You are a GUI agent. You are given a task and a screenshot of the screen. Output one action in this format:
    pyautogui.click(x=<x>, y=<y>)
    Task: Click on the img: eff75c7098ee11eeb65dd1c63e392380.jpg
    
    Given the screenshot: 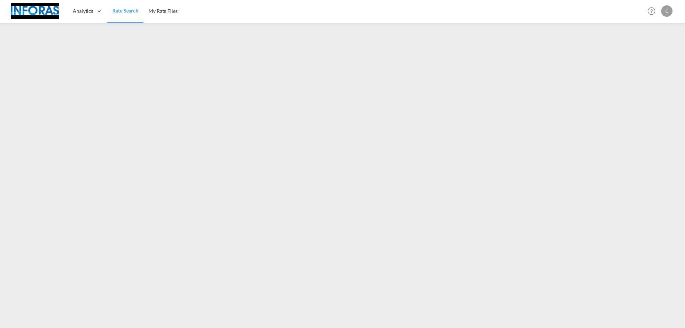 What is the action you would take?
    pyautogui.click(x=35, y=11)
    